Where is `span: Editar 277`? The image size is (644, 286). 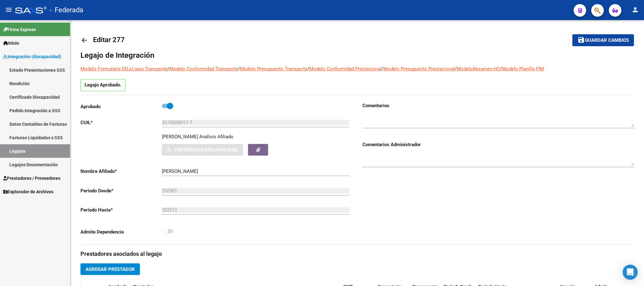 span: Editar 277 is located at coordinates (109, 40).